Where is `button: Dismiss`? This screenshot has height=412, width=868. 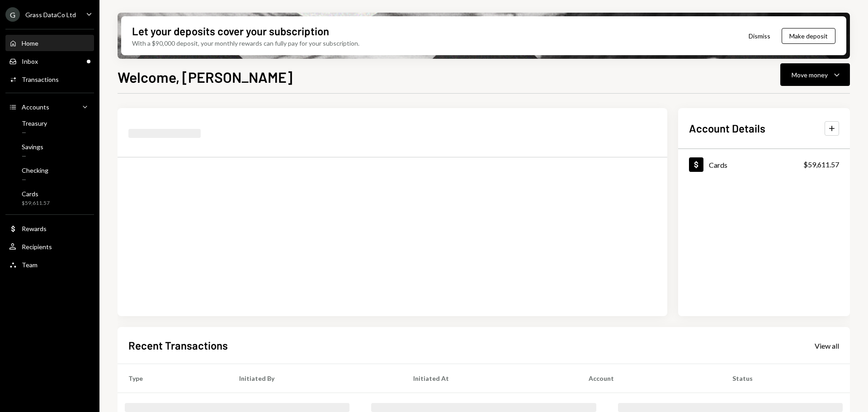 button: Dismiss is located at coordinates (760, 36).